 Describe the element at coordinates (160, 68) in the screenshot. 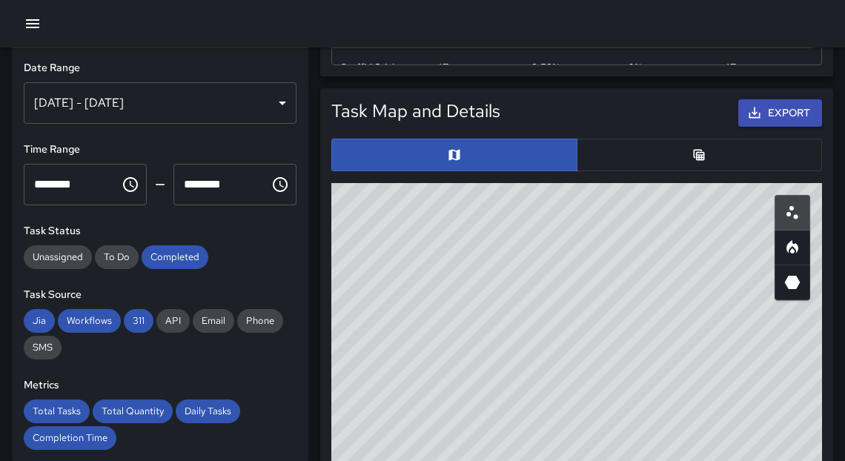

I see `h6: Date Range` at that location.